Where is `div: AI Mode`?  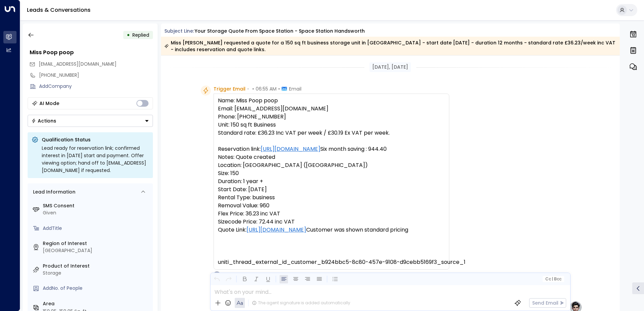
div: AI Mode is located at coordinates (49, 103).